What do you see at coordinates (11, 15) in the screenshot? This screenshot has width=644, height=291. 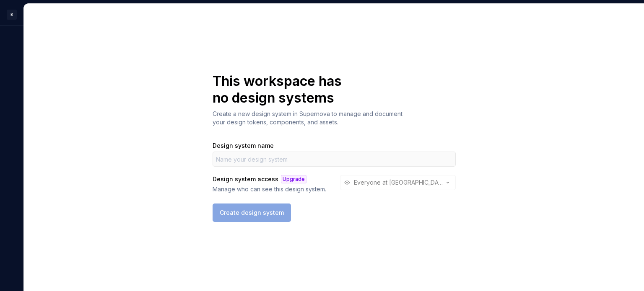 I see `div: B` at bounding box center [11, 15].